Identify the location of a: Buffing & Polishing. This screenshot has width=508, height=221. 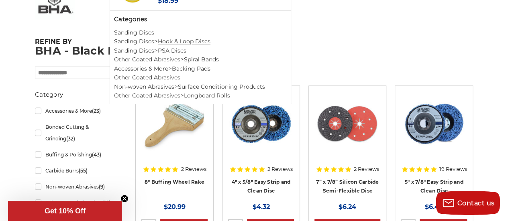
(75, 155).